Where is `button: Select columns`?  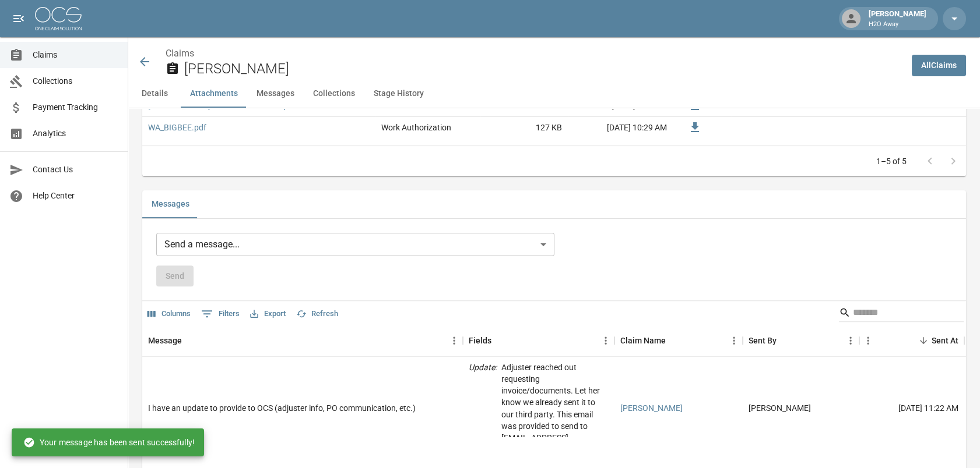 button: Select columns is located at coordinates (169, 314).